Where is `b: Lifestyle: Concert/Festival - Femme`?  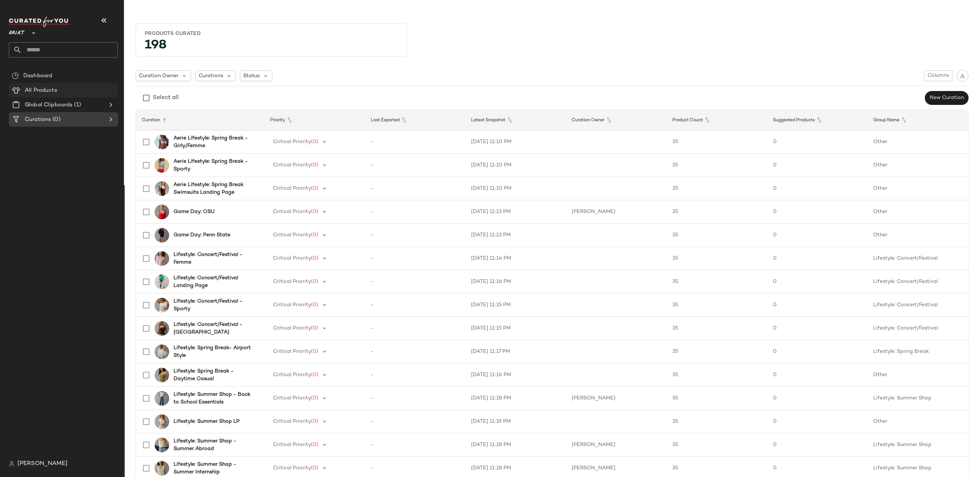 b: Lifestyle: Concert/Festival - Femme is located at coordinates (214, 258).